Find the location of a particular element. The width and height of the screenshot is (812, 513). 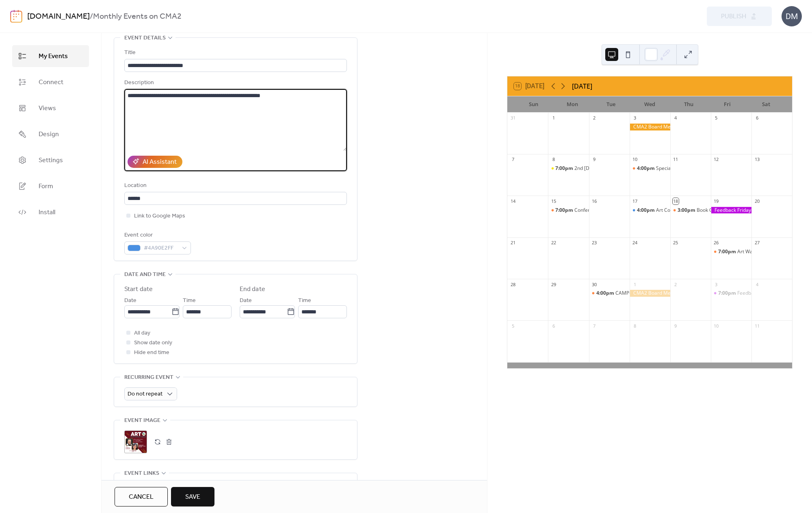

span: Event links is located at coordinates (142, 473).